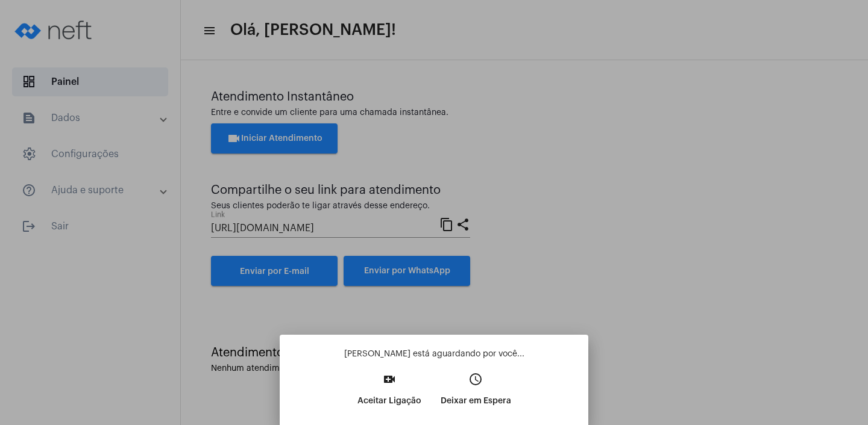 Image resolution: width=868 pixels, height=425 pixels. Describe the element at coordinates (476, 401) in the screenshot. I see `p: Deixar em Espera` at that location.